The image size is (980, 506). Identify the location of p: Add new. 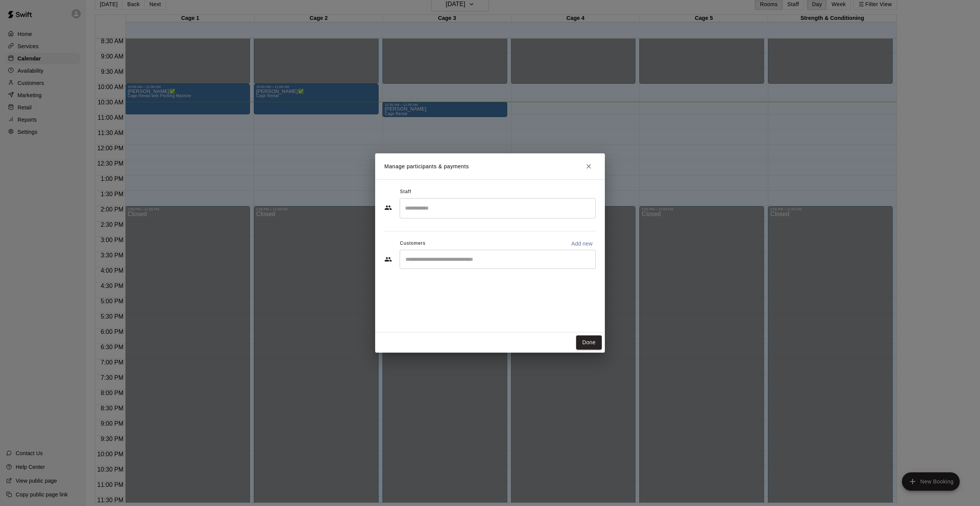
(582, 244).